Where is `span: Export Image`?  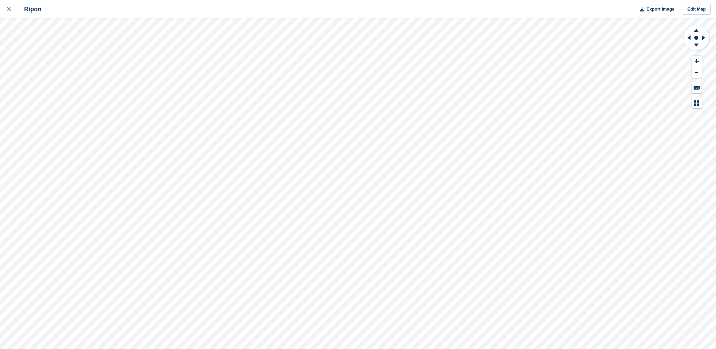
span: Export Image is located at coordinates (660, 9).